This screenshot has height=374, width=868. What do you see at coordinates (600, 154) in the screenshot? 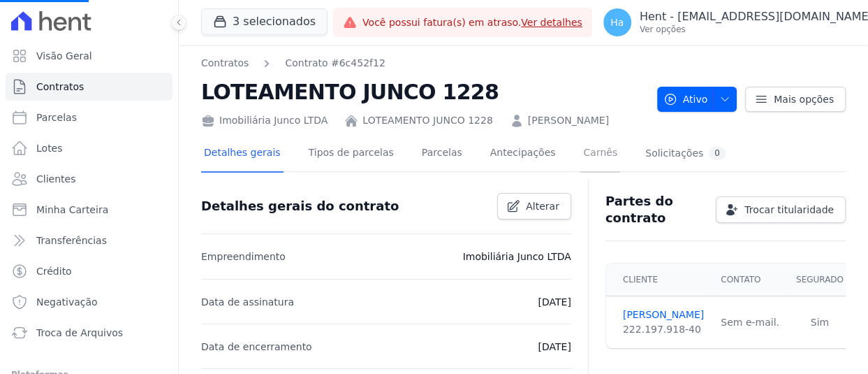
I see `a: Carnês` at bounding box center [600, 154].